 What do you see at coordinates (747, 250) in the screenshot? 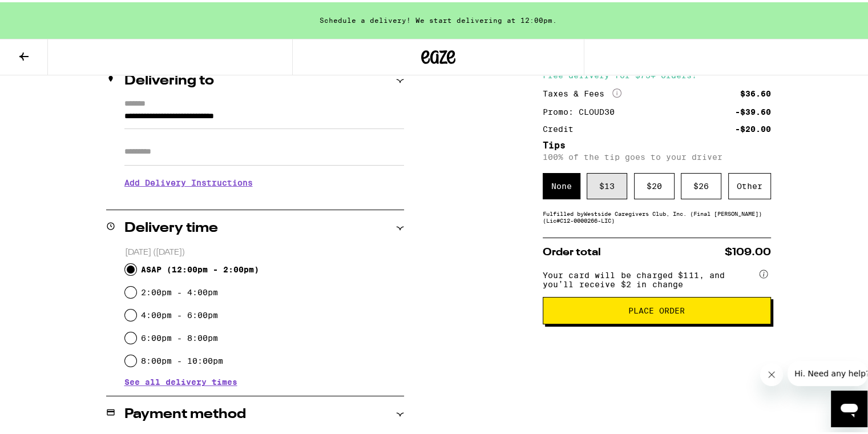
I see `span: $109.00` at bounding box center [747, 250].